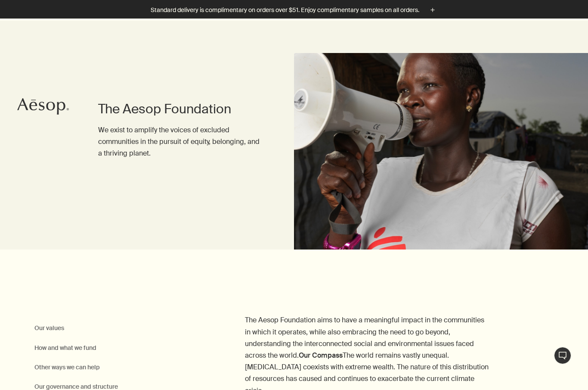 The image size is (588, 390). What do you see at coordinates (294, 10) in the screenshot?
I see `button: Standard delivery is complimentary on orders over $51. Enjoy complimentary samples on all orders.` at bounding box center [294, 10].